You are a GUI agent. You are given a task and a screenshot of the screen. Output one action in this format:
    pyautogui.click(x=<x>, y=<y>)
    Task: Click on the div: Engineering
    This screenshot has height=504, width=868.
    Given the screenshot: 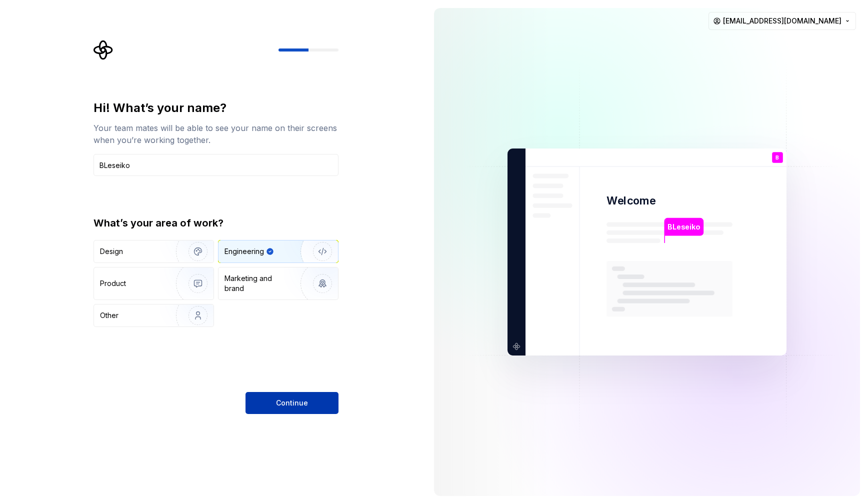 What is the action you would take?
    pyautogui.click(x=244, y=251)
    